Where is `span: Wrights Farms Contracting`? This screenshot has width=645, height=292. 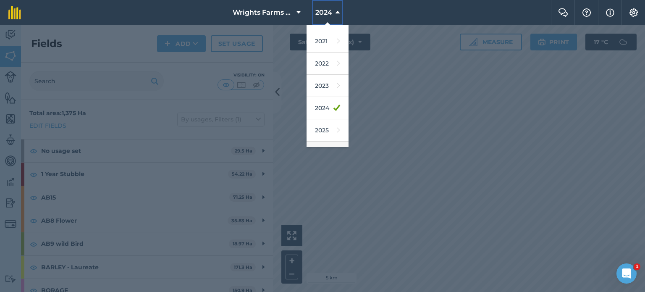
span: Wrights Farms Contracting is located at coordinates (263, 13).